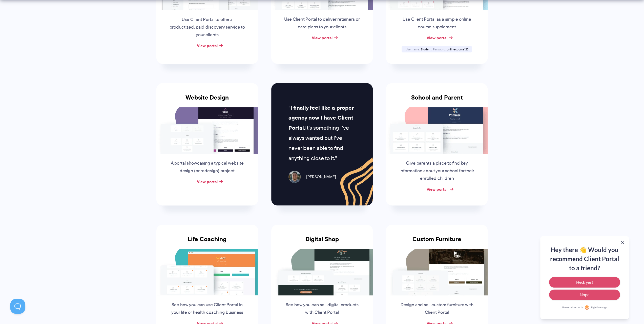  What do you see at coordinates (587, 308) in the screenshot?
I see `img: Personalized with RightMessage` at bounding box center [587, 308].